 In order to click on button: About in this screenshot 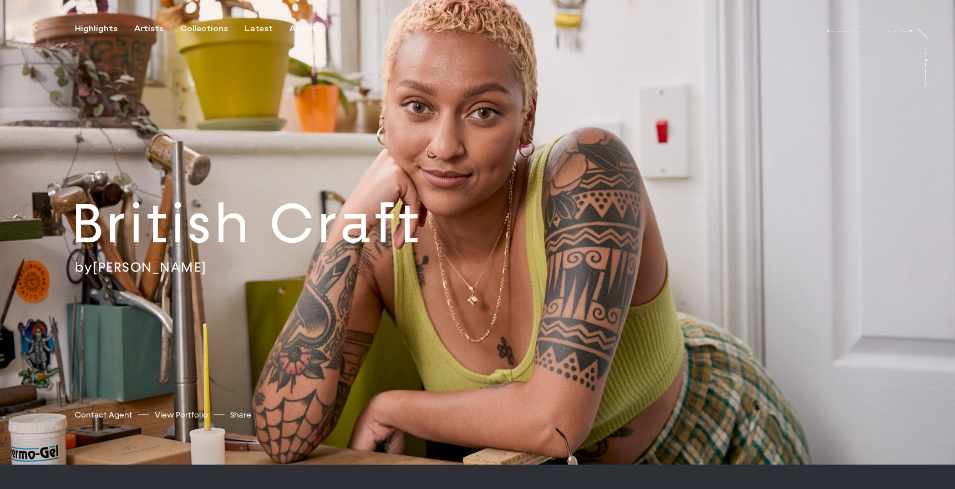, I will do `click(311, 29)`.